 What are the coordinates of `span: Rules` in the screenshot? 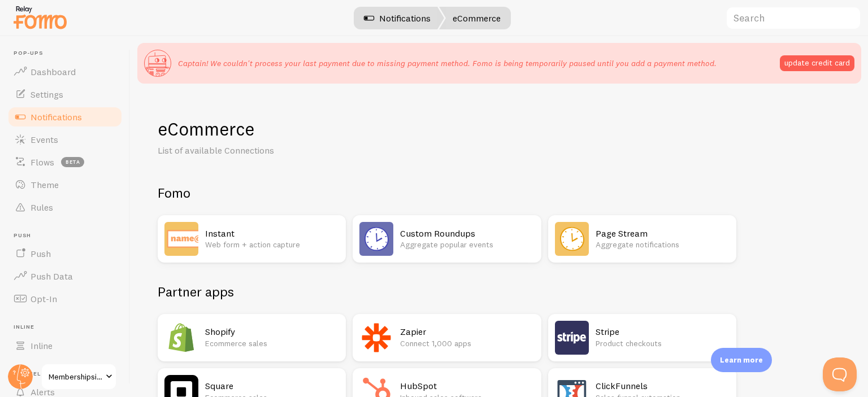 It's located at (42, 208).